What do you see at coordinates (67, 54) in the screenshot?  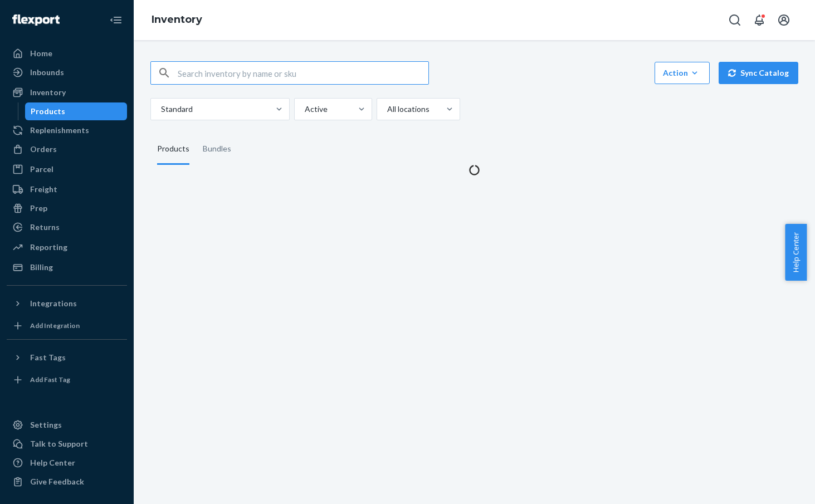 I see `a: Home` at bounding box center [67, 54].